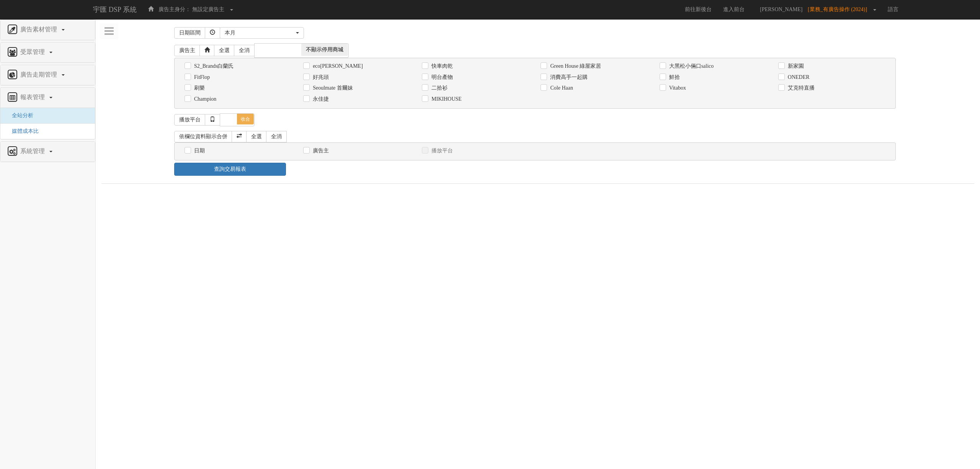 This screenshot has width=980, height=469. Describe the element at coordinates (47, 152) in the screenshot. I see `a: 系統管理` at that location.